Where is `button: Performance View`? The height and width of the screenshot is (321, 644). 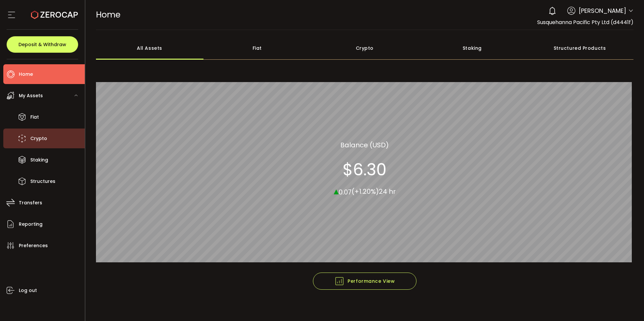
button: Performance View is located at coordinates (365, 281).